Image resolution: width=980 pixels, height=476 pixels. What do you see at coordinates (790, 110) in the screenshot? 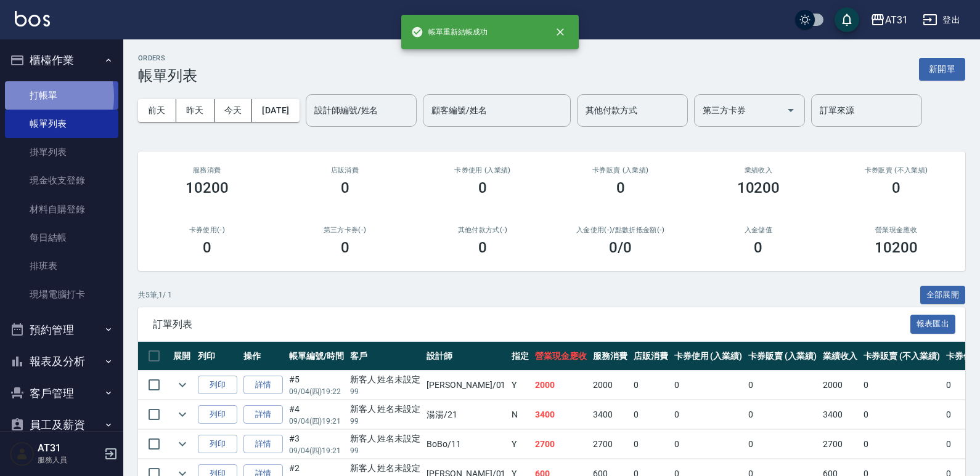
I see `button: Open` at bounding box center [790, 110].